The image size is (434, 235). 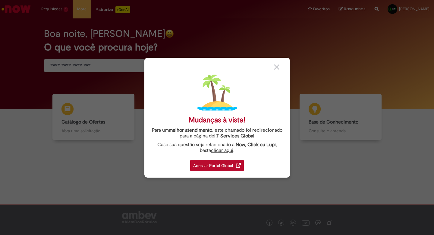 What do you see at coordinates (217, 147) in the screenshot?
I see `div: Caso sua questão seja relacionado a , basta .` at bounding box center [217, 147].